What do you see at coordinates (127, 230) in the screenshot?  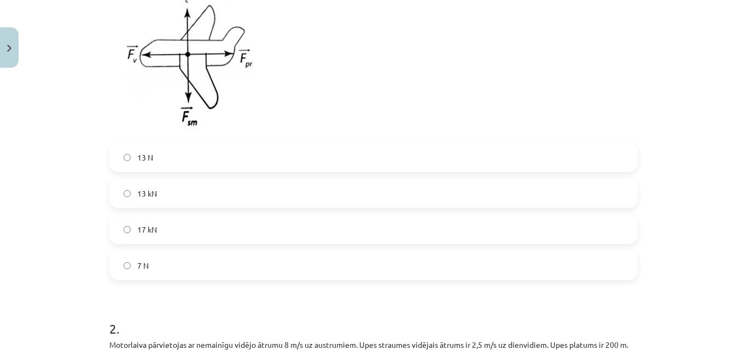 I see `input: 17 kN` at bounding box center [127, 230].